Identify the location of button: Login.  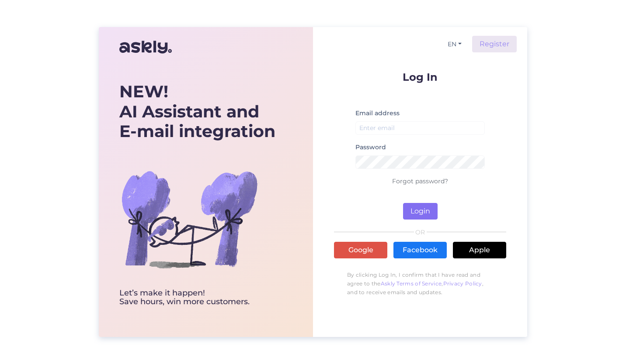
(420, 211).